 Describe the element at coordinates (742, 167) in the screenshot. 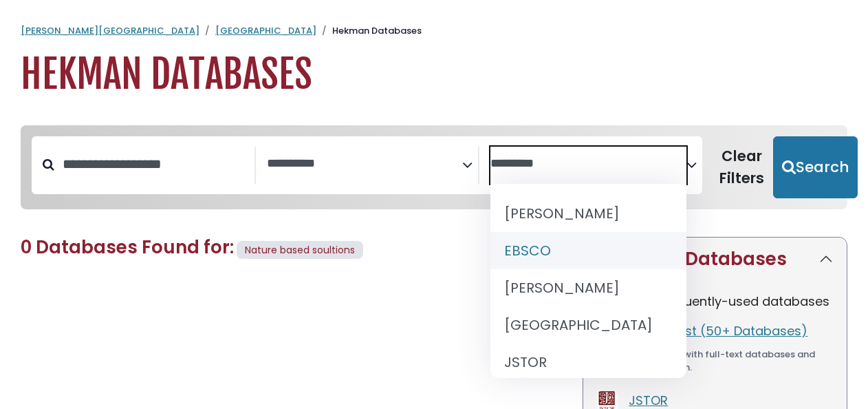

I see `button: Clear Filters` at that location.